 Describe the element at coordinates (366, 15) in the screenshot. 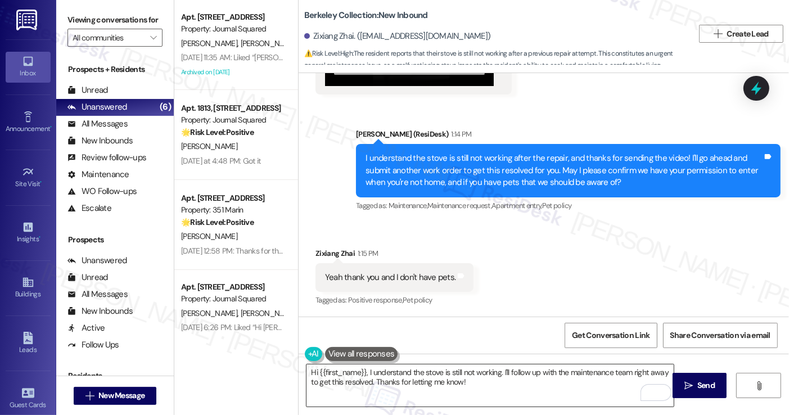

I see `b: Berkeley Collection: New Inbound` at that location.